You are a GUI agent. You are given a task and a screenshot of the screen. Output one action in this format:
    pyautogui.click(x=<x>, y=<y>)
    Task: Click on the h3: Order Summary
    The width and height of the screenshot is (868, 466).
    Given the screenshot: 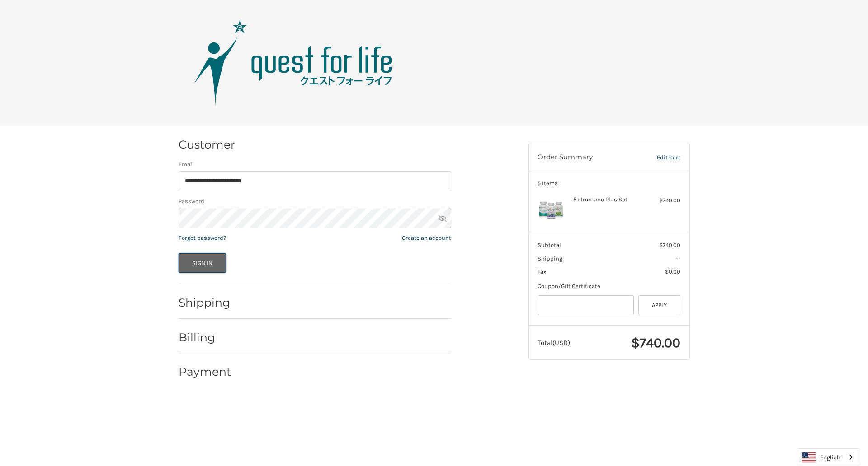 What is the action you would take?
    pyautogui.click(x=588, y=158)
    